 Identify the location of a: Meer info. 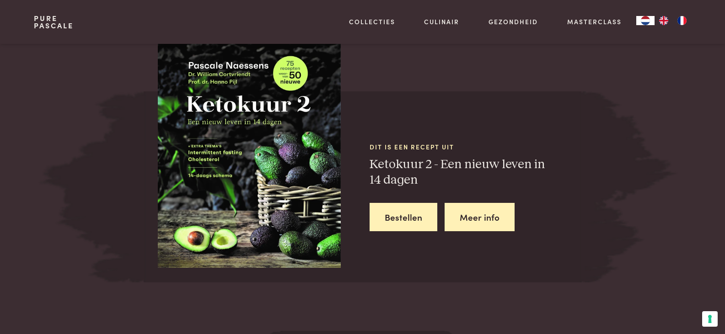
(479, 217).